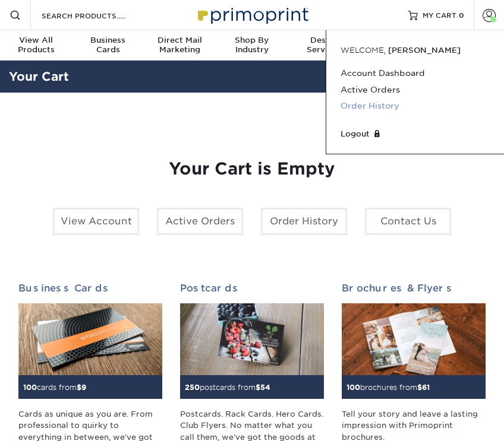  I want to click on img: Primoprint, so click(252, 14).